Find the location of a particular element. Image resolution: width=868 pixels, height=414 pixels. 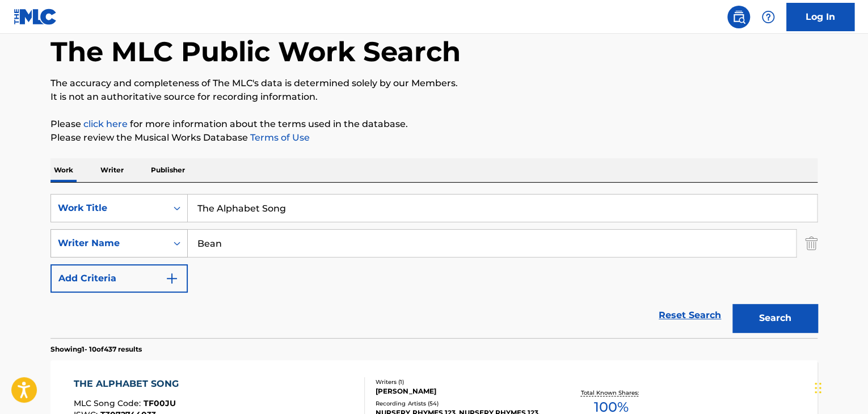

a: click here is located at coordinates (106, 123).